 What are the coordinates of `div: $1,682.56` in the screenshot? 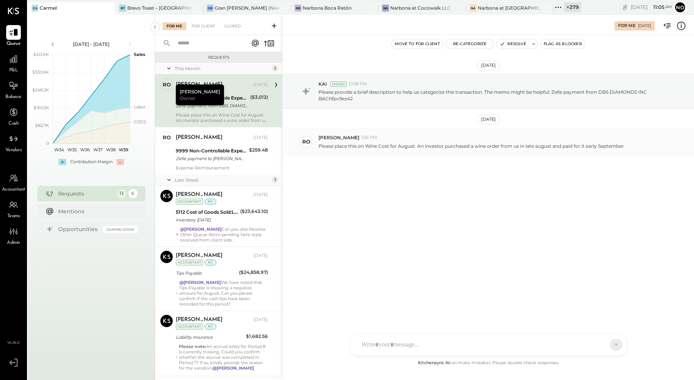 It's located at (257, 336).